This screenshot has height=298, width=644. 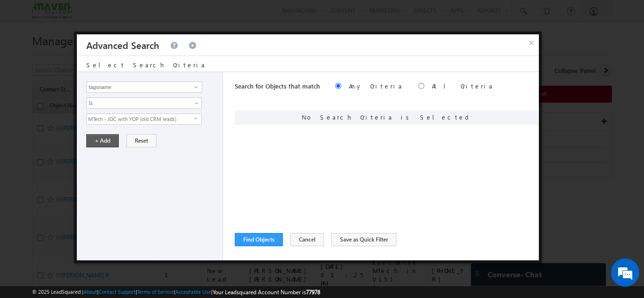 What do you see at coordinates (463, 86) in the screenshot?
I see `label: All Criteria` at bounding box center [463, 86].